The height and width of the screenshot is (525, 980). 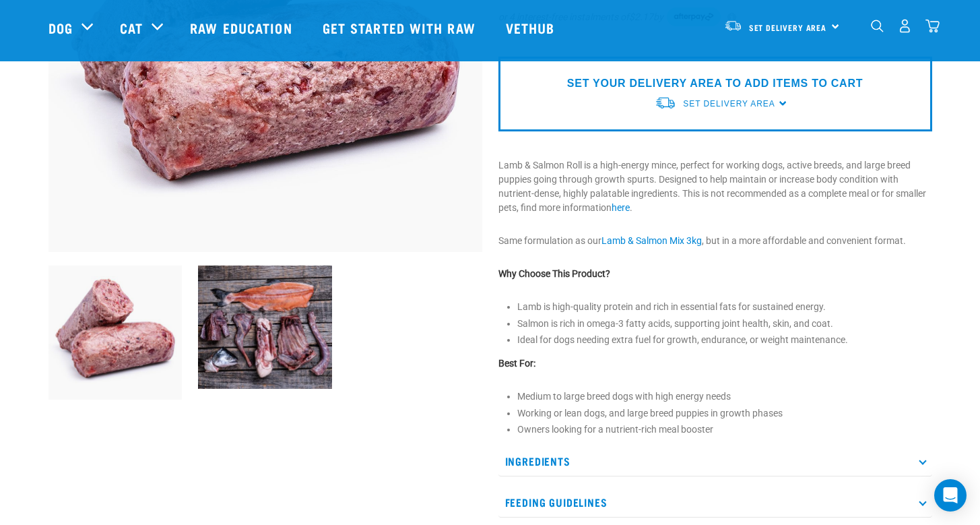 What do you see at coordinates (724, 396) in the screenshot?
I see `li: Medium to large breed dogs with high energy needs` at bounding box center [724, 396].